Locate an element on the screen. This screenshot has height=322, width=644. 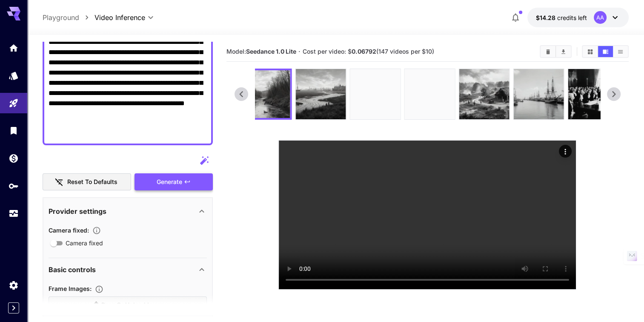
span: $14.28 is located at coordinates (546, 17).